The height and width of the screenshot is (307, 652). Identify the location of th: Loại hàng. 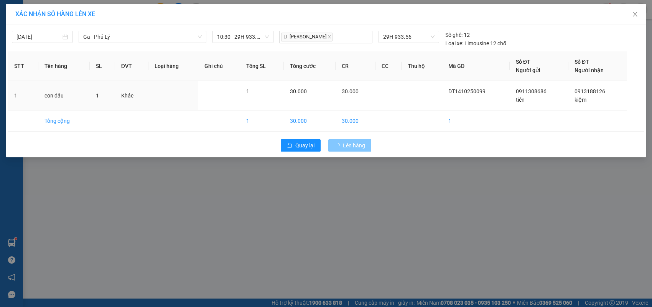
(173, 66).